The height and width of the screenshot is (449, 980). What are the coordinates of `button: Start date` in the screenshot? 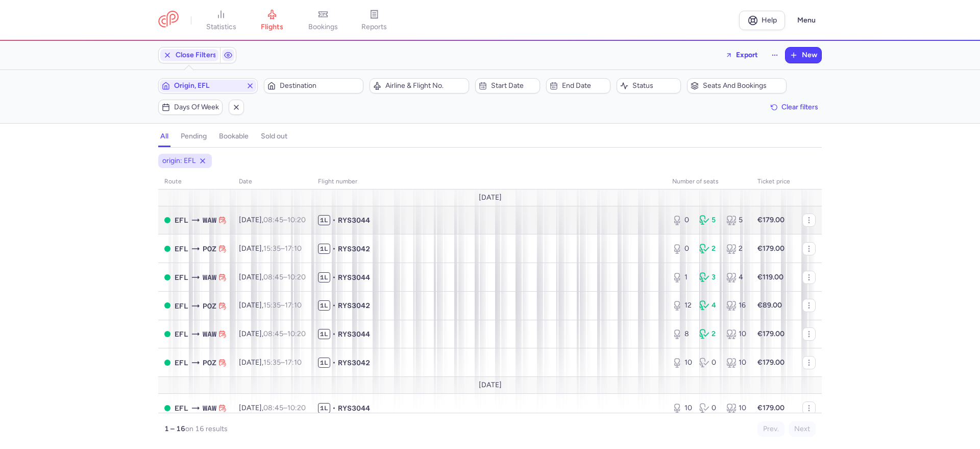 It's located at (508, 86).